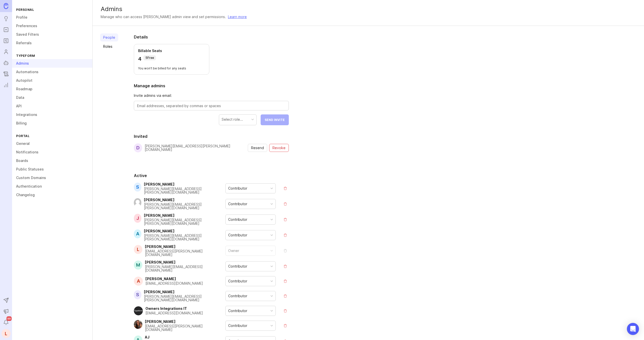  I want to click on button: Notifications, so click(6, 322).